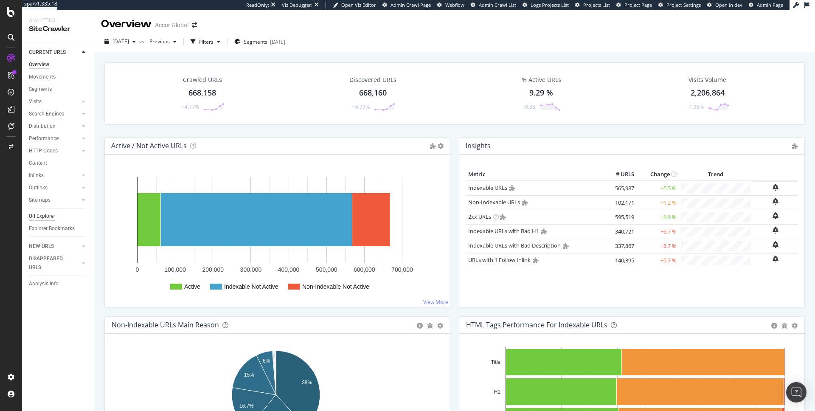 The width and height of the screenshot is (815, 411). I want to click on a: Non-Indexable URLs, so click(494, 202).